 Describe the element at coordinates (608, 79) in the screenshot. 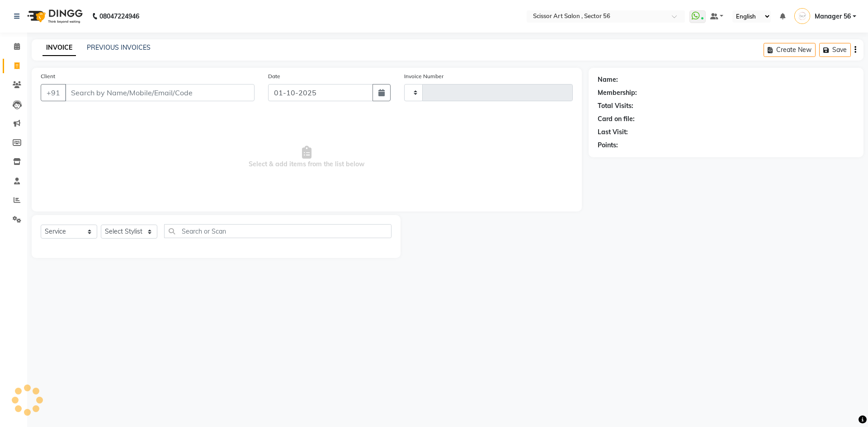

I see `div: Name:` at that location.